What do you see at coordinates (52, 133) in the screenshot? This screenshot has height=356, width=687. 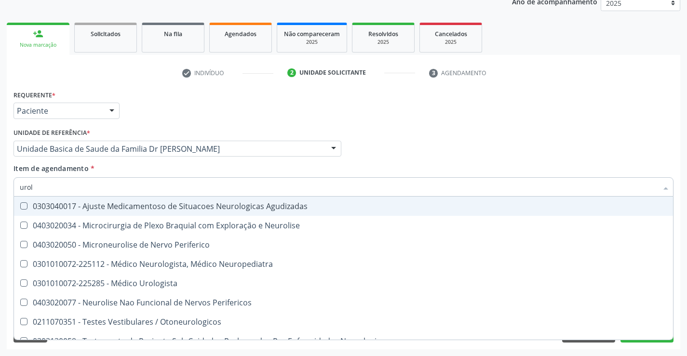 I see `label: Unidade de referência` at bounding box center [52, 133].